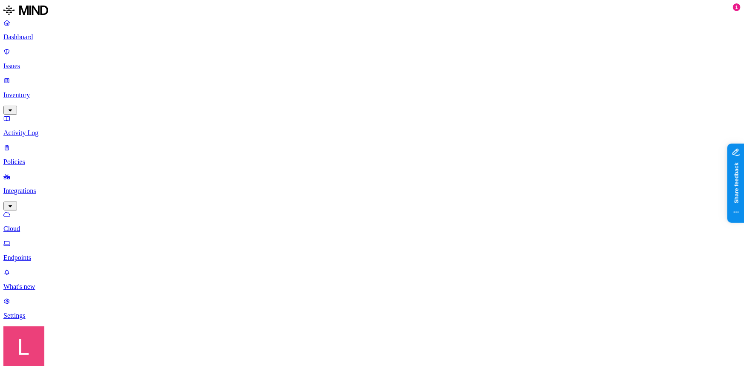  I want to click on span: More options, so click(11, 9).